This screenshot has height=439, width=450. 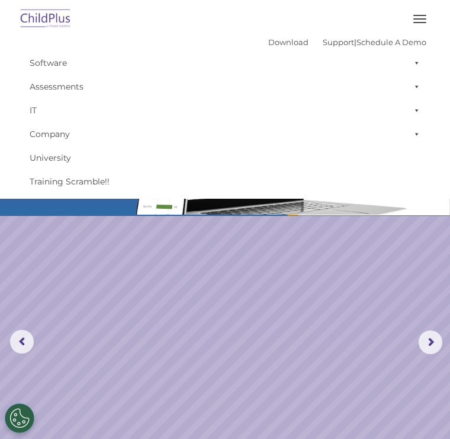 What do you see at coordinates (225, 110) in the screenshot?
I see `a: IT` at bounding box center [225, 110].